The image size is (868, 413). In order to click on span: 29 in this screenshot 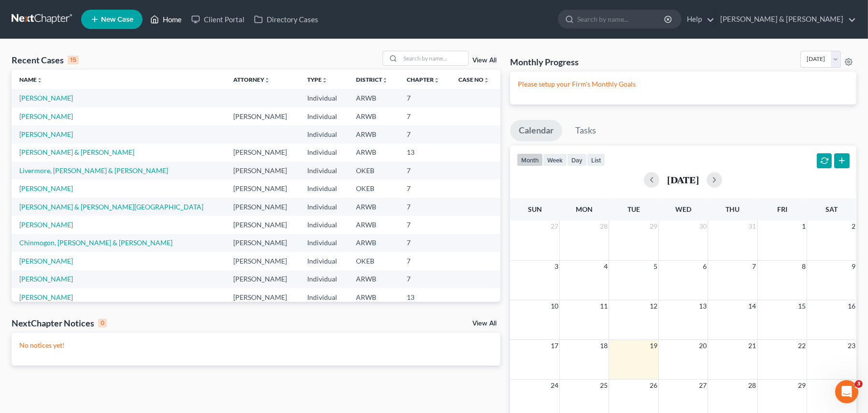, I will do `click(801, 385)`.